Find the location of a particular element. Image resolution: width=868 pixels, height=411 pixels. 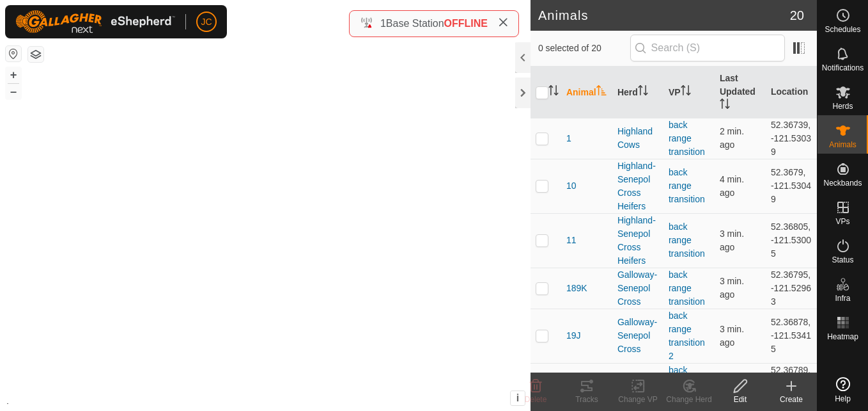

span: Neckbands is located at coordinates (843, 183).